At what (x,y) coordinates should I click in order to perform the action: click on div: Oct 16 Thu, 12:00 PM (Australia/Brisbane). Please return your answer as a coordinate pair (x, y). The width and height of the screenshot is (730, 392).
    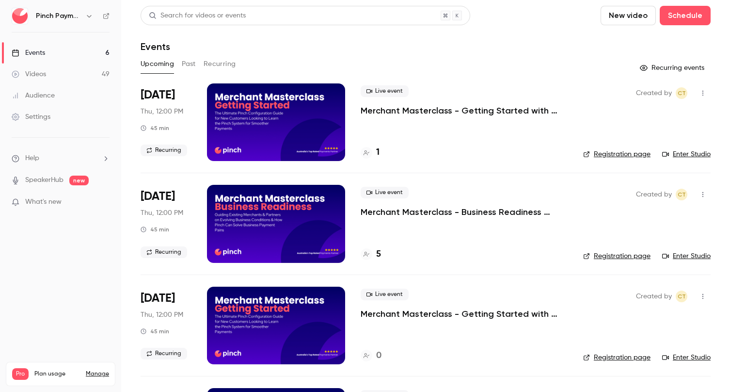
    Looking at the image, I should click on (166, 122).